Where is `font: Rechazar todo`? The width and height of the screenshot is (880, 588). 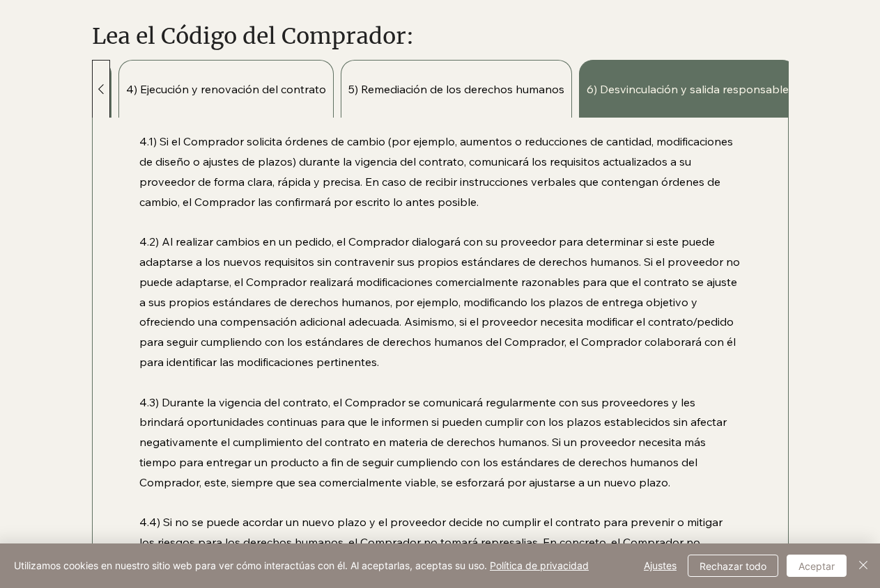
font: Rechazar todo is located at coordinates (733, 566).